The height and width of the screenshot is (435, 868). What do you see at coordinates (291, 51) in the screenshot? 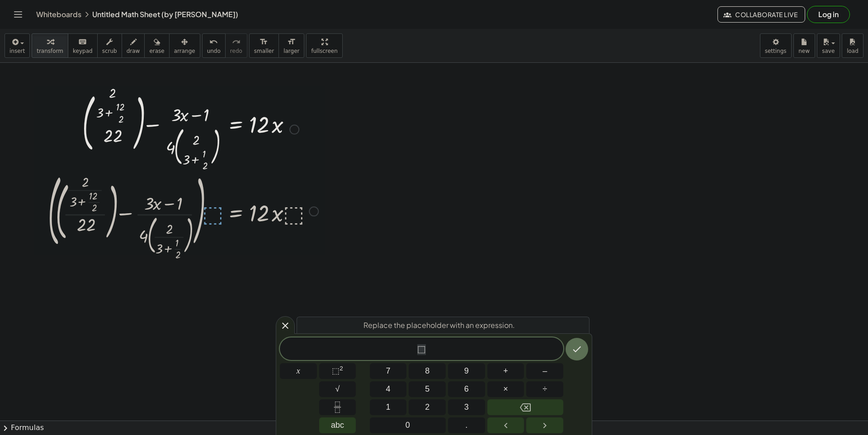
I see `span: larger` at bounding box center [291, 51].